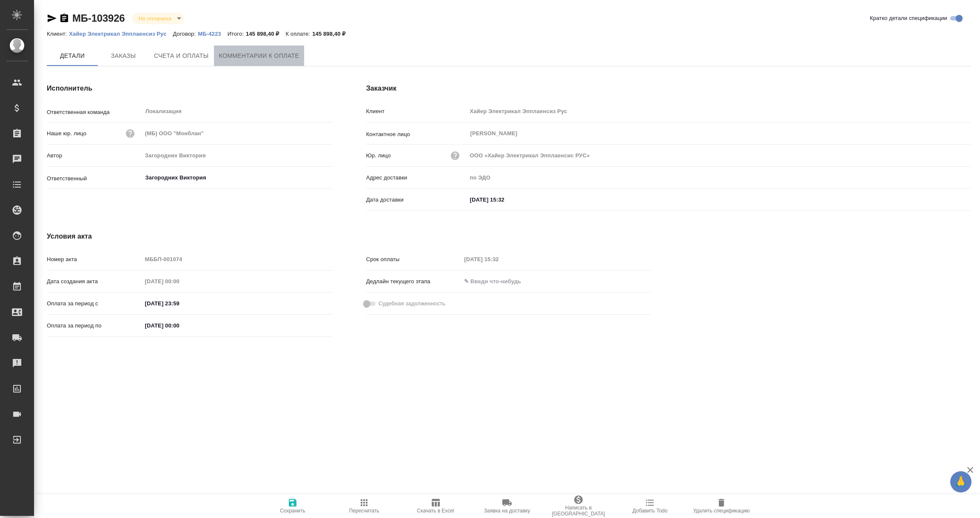  What do you see at coordinates (64, 19) in the screenshot?
I see `button: Скопировать ссылку` at bounding box center [64, 19].